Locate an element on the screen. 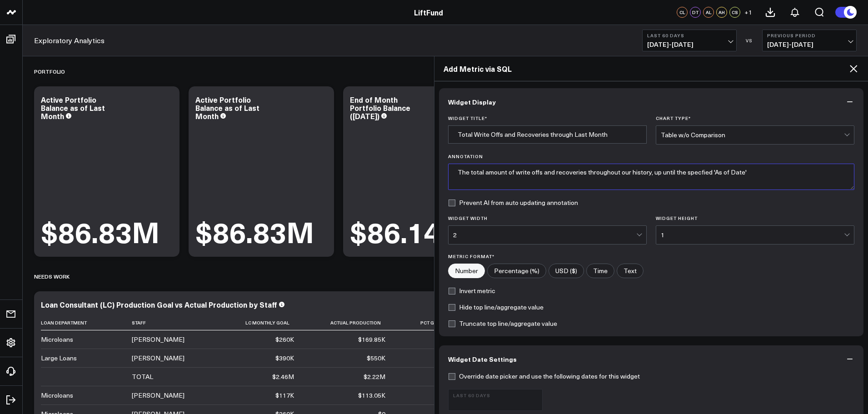 The height and width of the screenshot is (414, 868). label: Widget Height is located at coordinates (755, 218).